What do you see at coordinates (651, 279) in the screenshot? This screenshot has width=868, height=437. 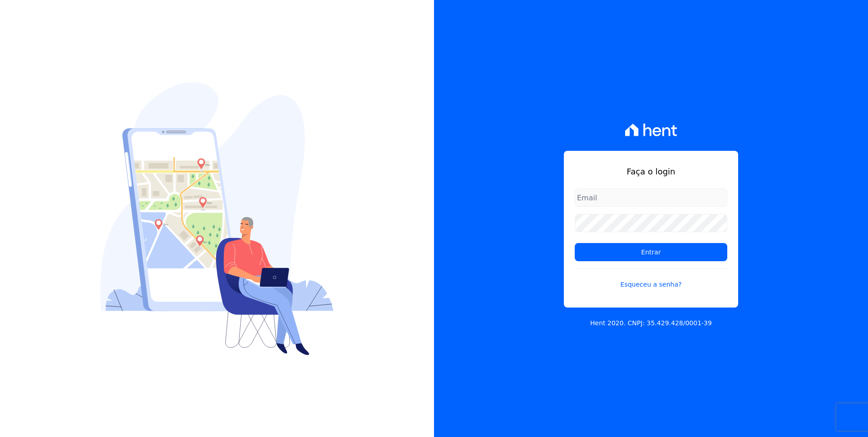 I see `a: Esqueceu a senha?` at bounding box center [651, 279].